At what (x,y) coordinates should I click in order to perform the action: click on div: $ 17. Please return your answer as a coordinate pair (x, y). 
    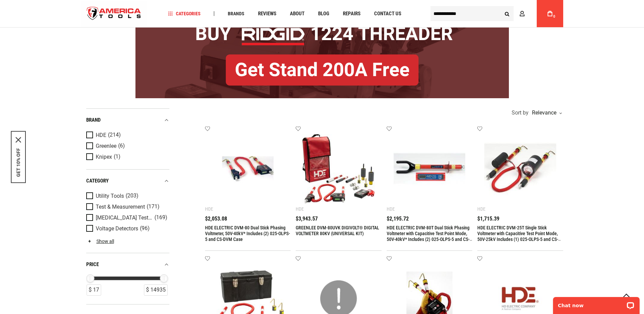
    Looking at the image, I should click on (94, 290).